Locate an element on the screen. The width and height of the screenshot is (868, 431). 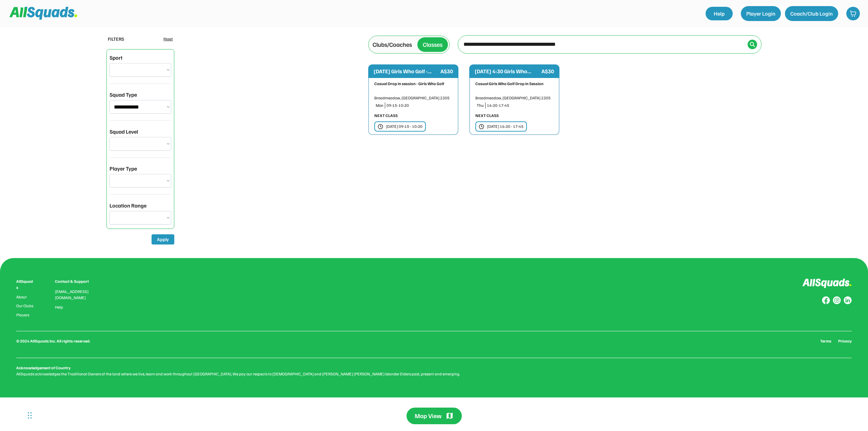
div: © 2024 AllSquads Inc. All rights reserved. is located at coordinates (53, 341).